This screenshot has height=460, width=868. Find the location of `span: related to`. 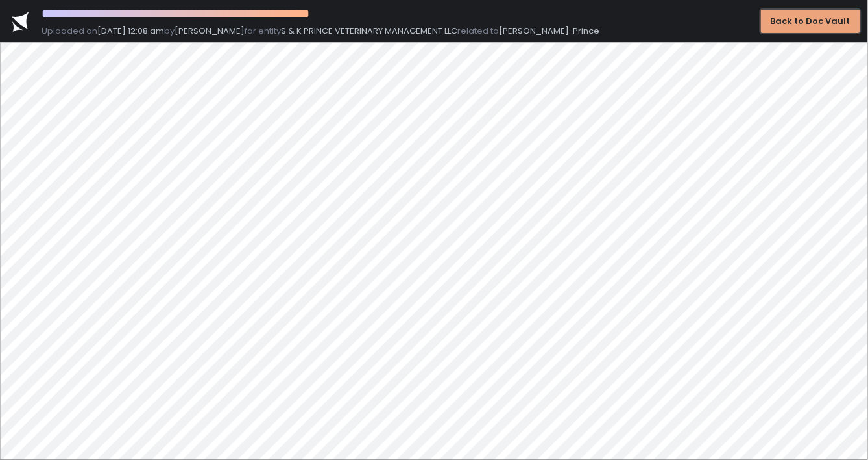

span: related to is located at coordinates (478, 30).